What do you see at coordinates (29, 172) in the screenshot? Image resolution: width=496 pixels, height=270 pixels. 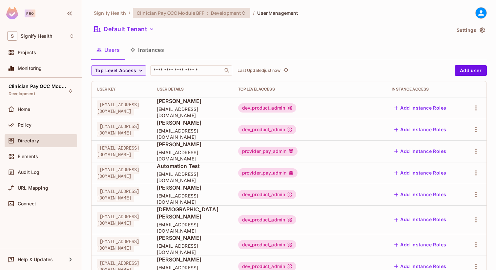 I see `span: Audit Log` at bounding box center [29, 172].